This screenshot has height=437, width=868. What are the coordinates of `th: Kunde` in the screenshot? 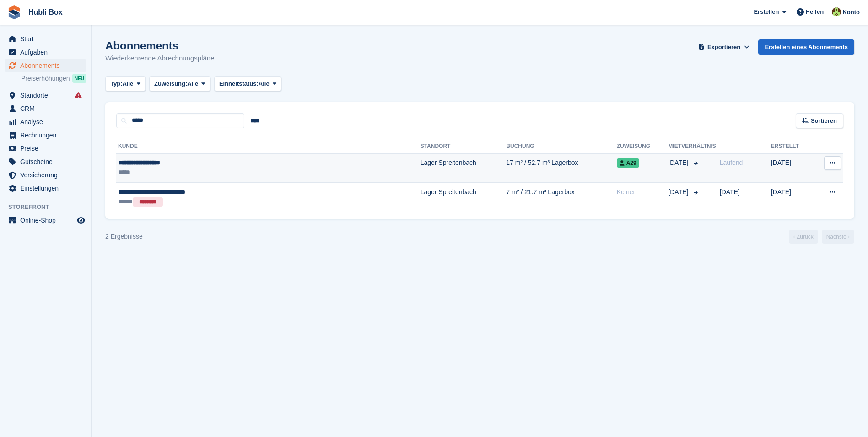 It's located at (268, 146).